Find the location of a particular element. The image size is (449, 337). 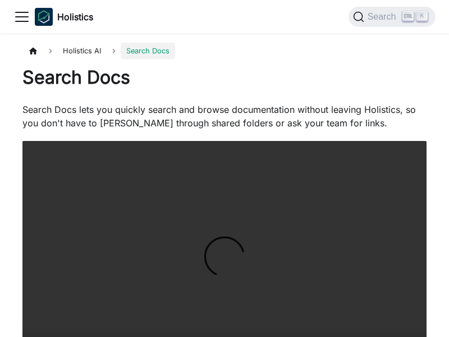

kbd: K is located at coordinates (422, 16).